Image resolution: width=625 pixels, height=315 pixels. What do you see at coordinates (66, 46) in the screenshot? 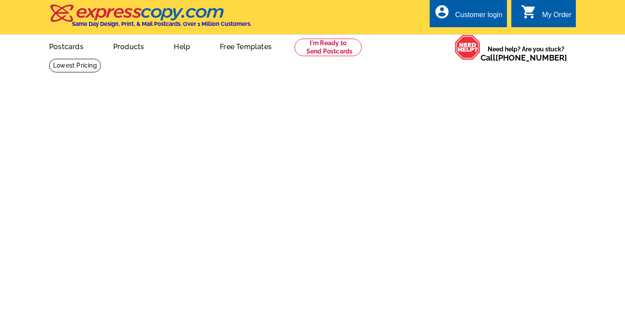
I see `a: Postcards` at bounding box center [66, 46].